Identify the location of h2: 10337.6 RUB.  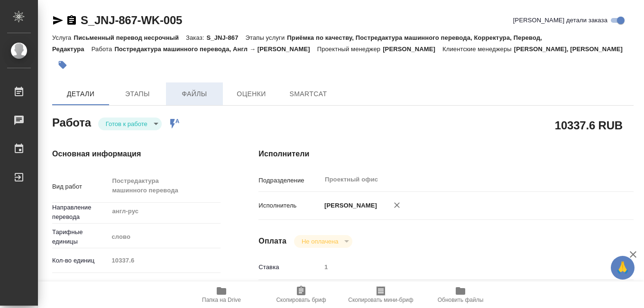
(589, 125).